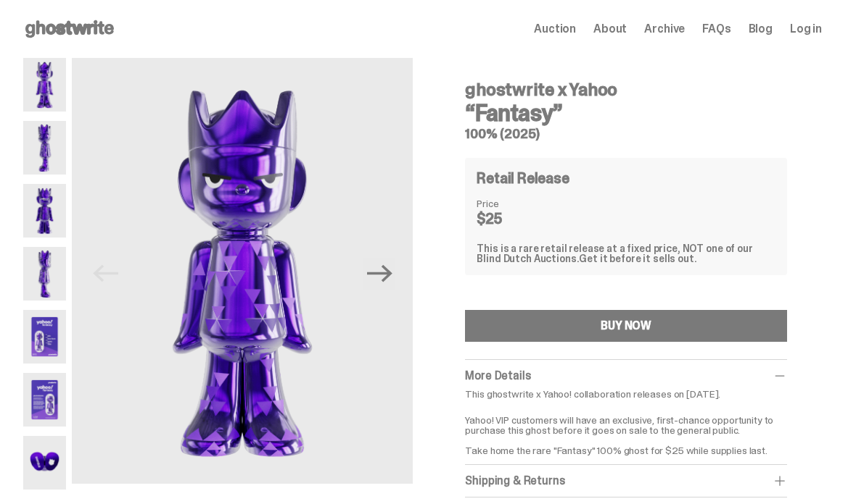 The width and height of the screenshot is (856, 504). Describe the element at coordinates (626, 326) in the screenshot. I see `div: BUY NOW` at that location.